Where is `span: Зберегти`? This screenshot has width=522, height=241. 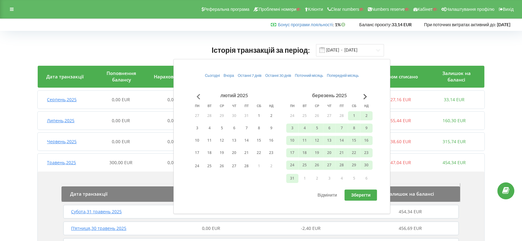
span: Зберегти is located at coordinates (360, 195).